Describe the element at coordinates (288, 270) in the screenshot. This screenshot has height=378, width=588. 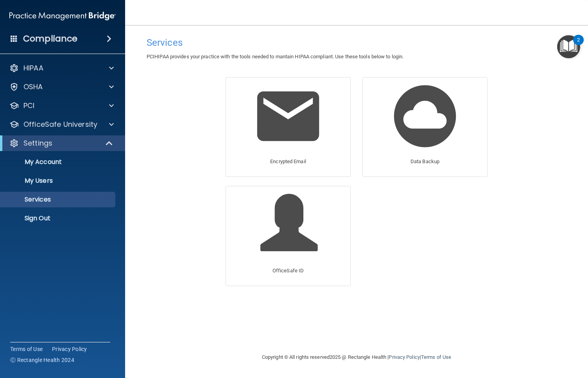
I see `p: OfficeSafe ID` at that location.